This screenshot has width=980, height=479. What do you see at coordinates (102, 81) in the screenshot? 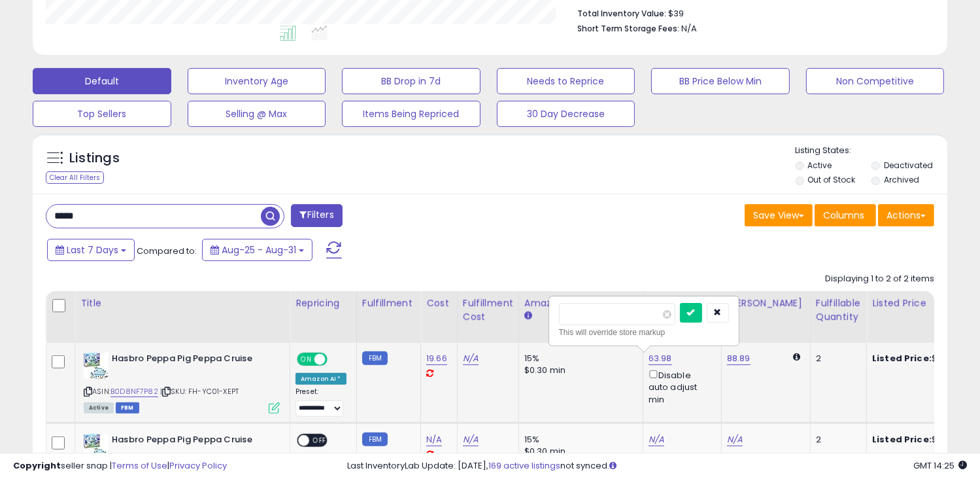
I see `button: Default` at bounding box center [102, 81].